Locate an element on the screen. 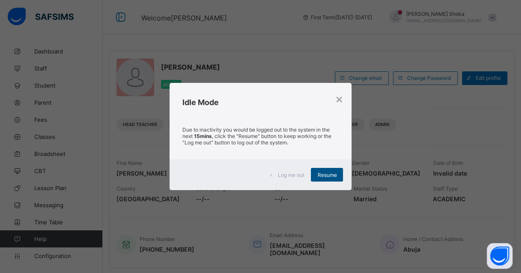 The image size is (521, 273). span: Log me out is located at coordinates (291, 175).